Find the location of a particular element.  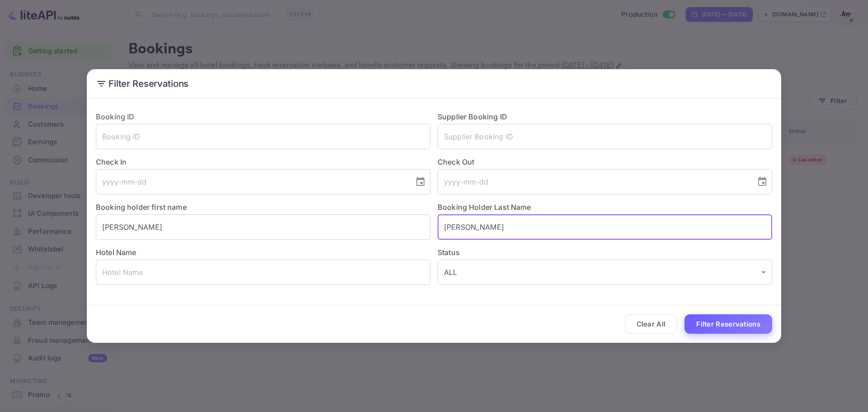

label: Booking holder first name is located at coordinates (141, 207).